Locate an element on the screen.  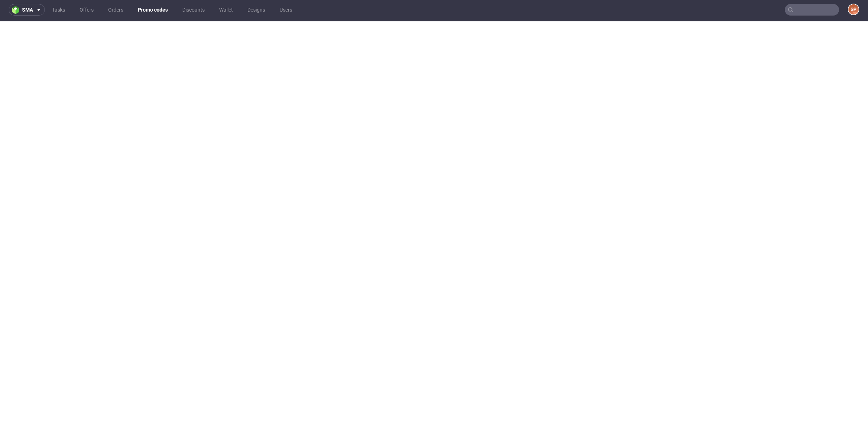
a: Tasks is located at coordinates (58, 10).